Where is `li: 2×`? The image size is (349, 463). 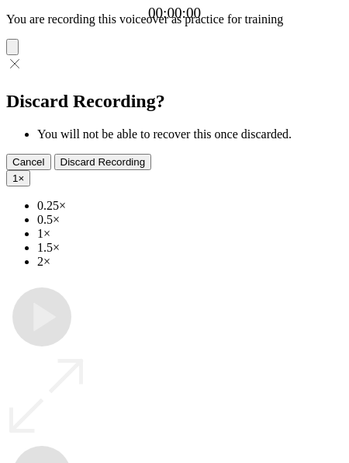 li: 2× is located at coordinates (190, 262).